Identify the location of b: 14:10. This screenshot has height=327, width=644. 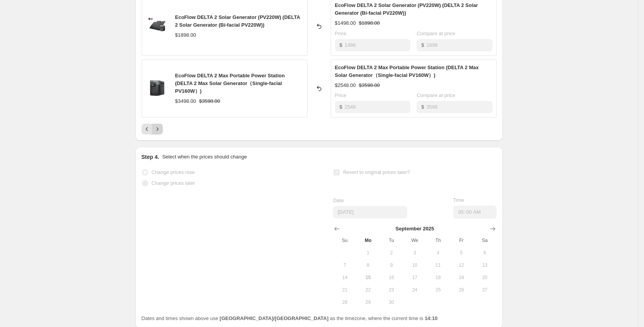
(431, 318).